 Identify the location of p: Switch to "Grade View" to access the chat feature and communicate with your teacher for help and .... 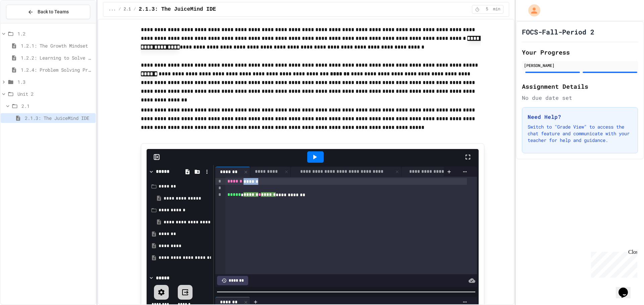
(579, 133).